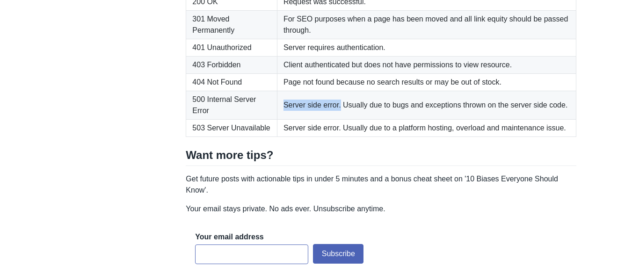  What do you see at coordinates (231, 82) in the screenshot?
I see `td: 404 Not Found` at bounding box center [231, 82].